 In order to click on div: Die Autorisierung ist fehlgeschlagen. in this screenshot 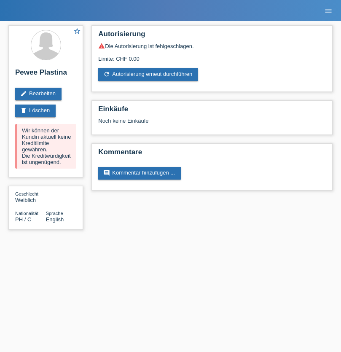, I will do `click(212, 46)`.